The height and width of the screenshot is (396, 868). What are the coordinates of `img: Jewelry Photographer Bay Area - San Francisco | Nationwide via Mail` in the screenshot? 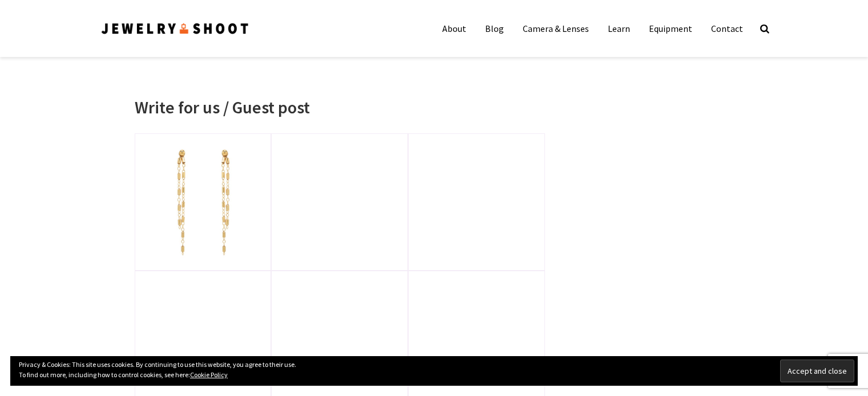 It's located at (175, 28).